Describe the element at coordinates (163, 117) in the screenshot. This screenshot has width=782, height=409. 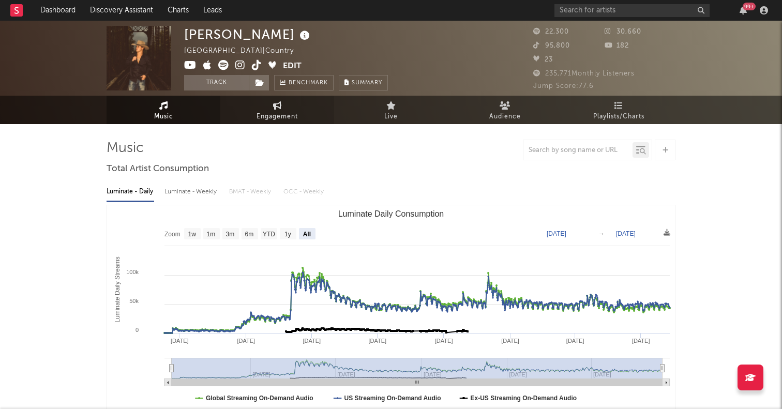
I see `span: Music` at that location.